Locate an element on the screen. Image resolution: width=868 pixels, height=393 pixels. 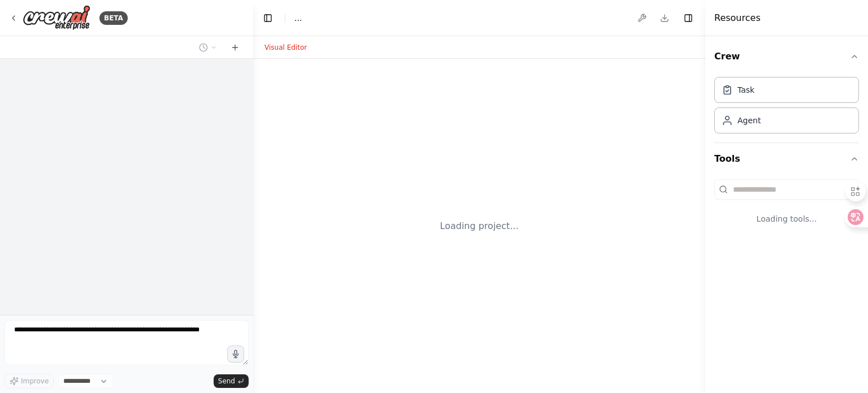
button: Click to speak your automation idea is located at coordinates (236, 353).